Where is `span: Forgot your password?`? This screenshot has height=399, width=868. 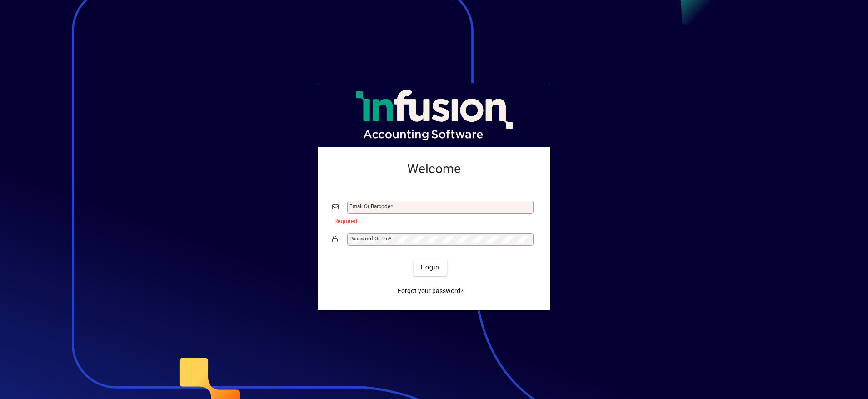
span: Forgot your password? is located at coordinates (431, 291).